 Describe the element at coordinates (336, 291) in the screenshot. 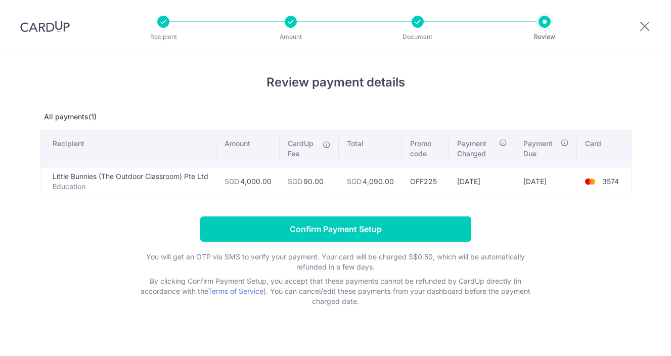

I see `p: By clicking Confirm Payment Setup, you accept that these payments cannot be refunded by CardUp di...` at that location.